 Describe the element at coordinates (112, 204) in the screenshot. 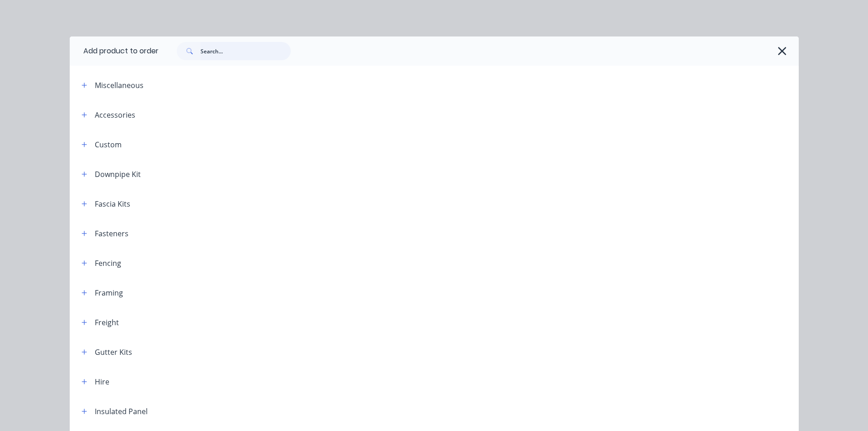

I see `div: Fascia Kits` at that location.